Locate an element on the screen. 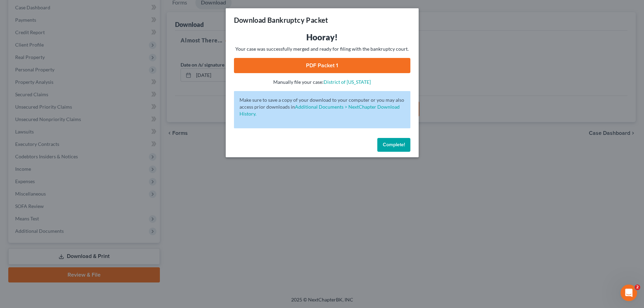 The image size is (644, 308). span: Complete! is located at coordinates (394, 145).